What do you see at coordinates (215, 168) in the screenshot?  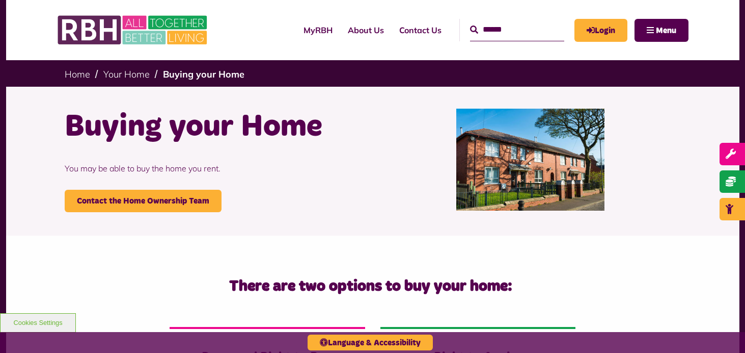 I see `p: You may be able to buy the home you rent.` at bounding box center [215, 168].